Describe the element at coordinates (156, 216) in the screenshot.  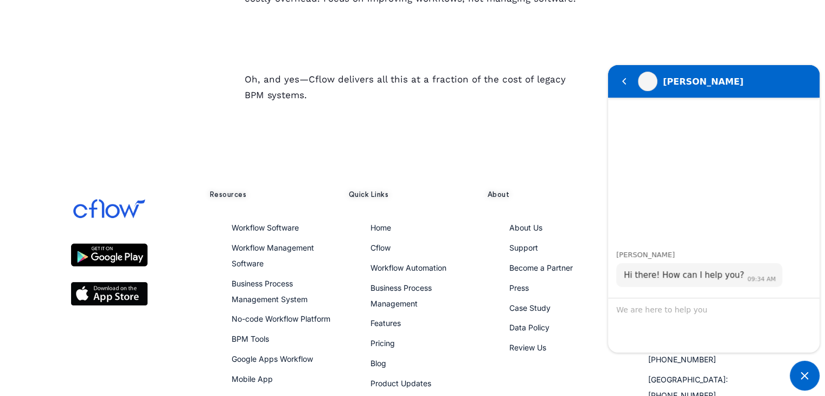
I see `span: 09:34 AM` at that location.